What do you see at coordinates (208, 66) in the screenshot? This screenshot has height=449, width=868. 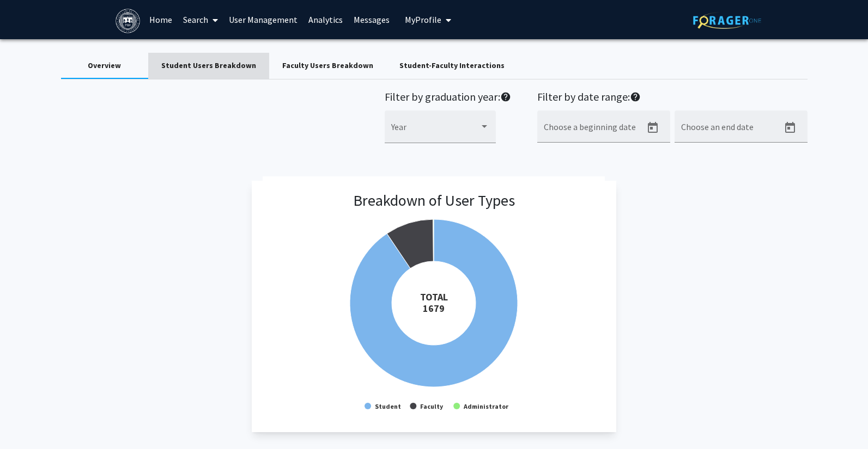 I see `div: Student Users Breakdown` at bounding box center [208, 66].